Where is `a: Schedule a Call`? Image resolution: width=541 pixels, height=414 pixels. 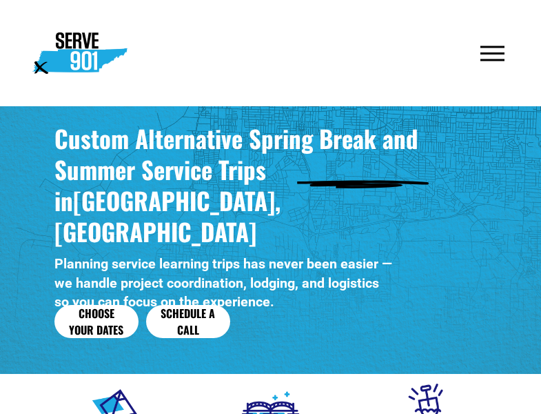
a: Schedule a Call is located at coordinates (188, 321).